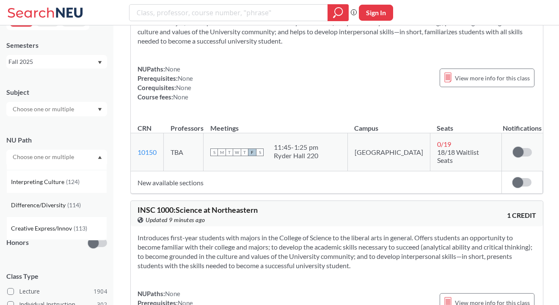 This screenshot has width=559, height=305. I want to click on span: F, so click(252, 152).